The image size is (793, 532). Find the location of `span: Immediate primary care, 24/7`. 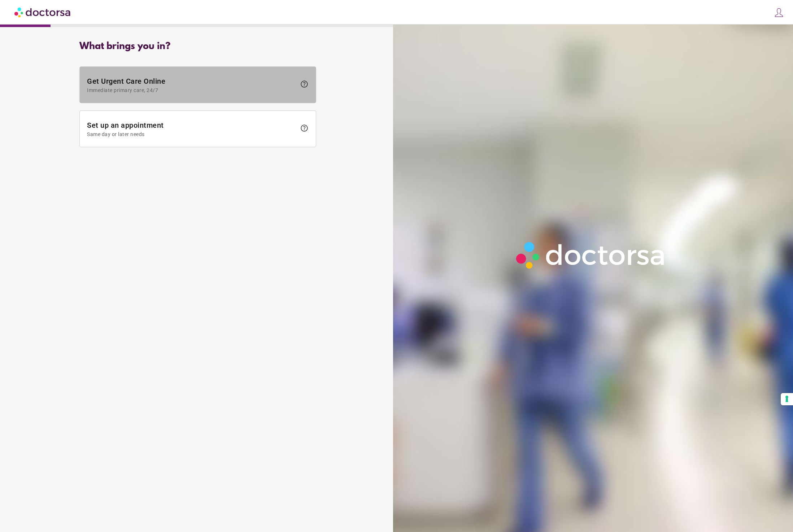

span: Immediate primary care, 24/7 is located at coordinates (192, 90).